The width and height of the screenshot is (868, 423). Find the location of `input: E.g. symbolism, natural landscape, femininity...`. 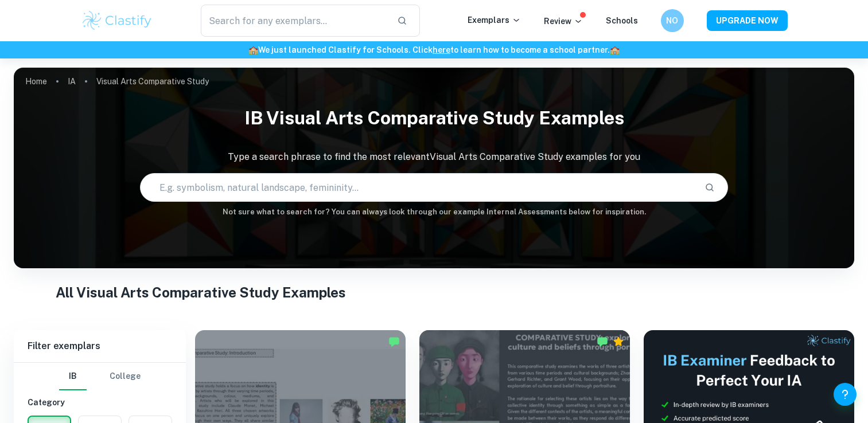

input: E.g. symbolism, natural landscape, femininity... is located at coordinates (418, 187).